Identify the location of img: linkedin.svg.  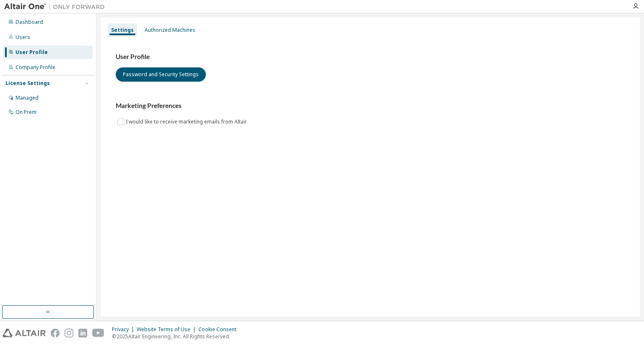
(82, 333).